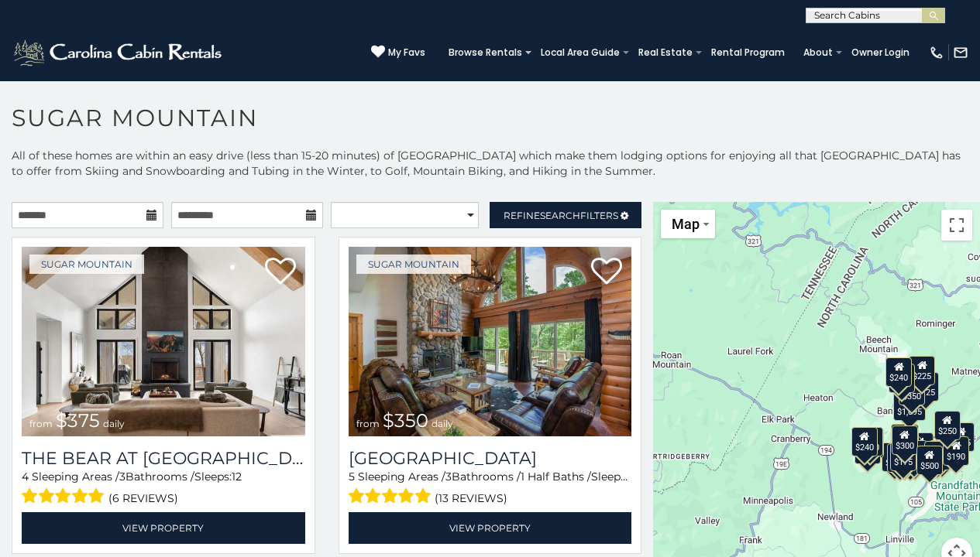  What do you see at coordinates (163, 341) in the screenshot?
I see `a: The Bear At Sugar Mountain from $375 daily` at bounding box center [163, 341].